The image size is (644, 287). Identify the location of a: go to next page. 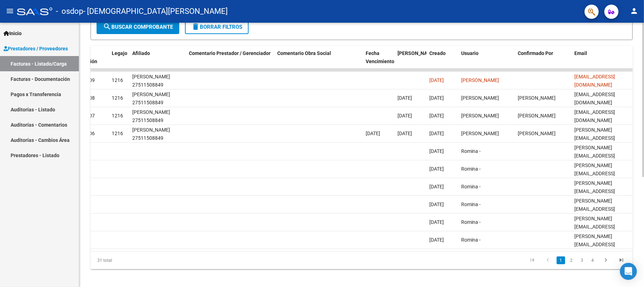
(606, 260).